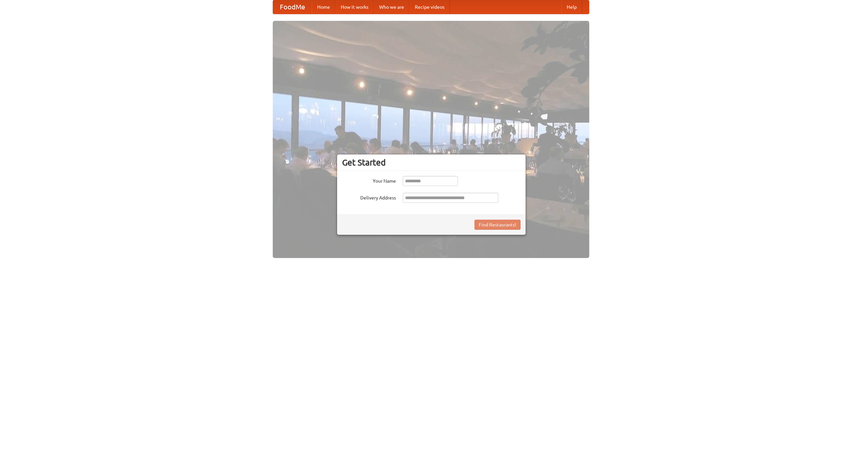  Describe the element at coordinates (431, 163) in the screenshot. I see `h3: Get Started` at that location.